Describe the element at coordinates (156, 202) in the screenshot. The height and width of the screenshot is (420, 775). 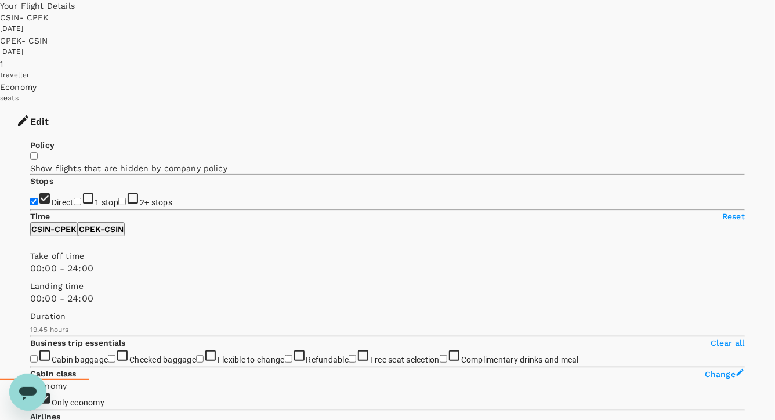
I see `span: 2+ stops` at that location.